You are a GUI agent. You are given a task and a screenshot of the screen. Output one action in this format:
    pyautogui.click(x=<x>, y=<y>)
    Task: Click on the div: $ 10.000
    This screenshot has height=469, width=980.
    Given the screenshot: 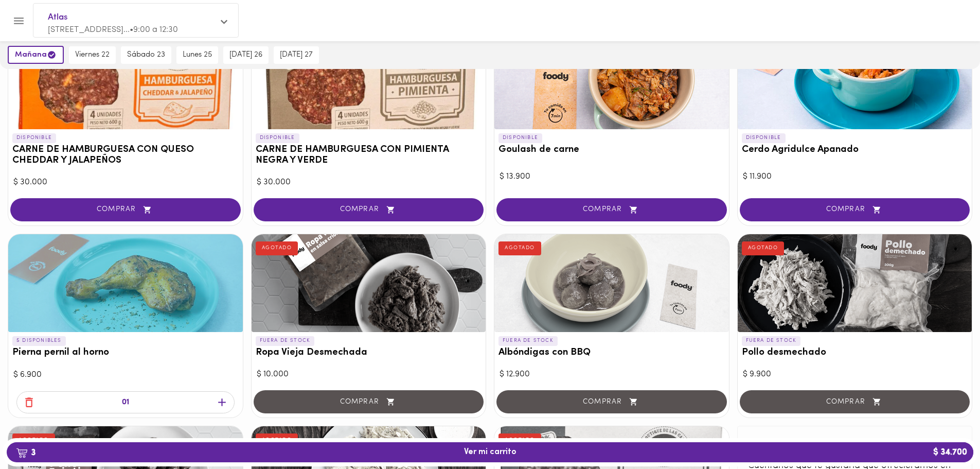 What is the action you would take?
    pyautogui.click(x=369, y=375)
    